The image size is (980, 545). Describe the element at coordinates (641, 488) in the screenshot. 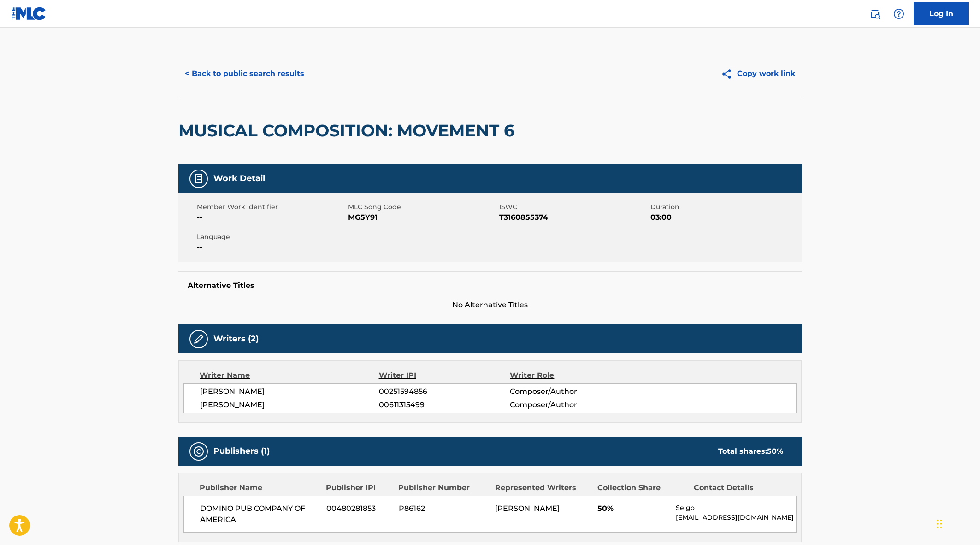

I see `div: Collection Share` at that location.